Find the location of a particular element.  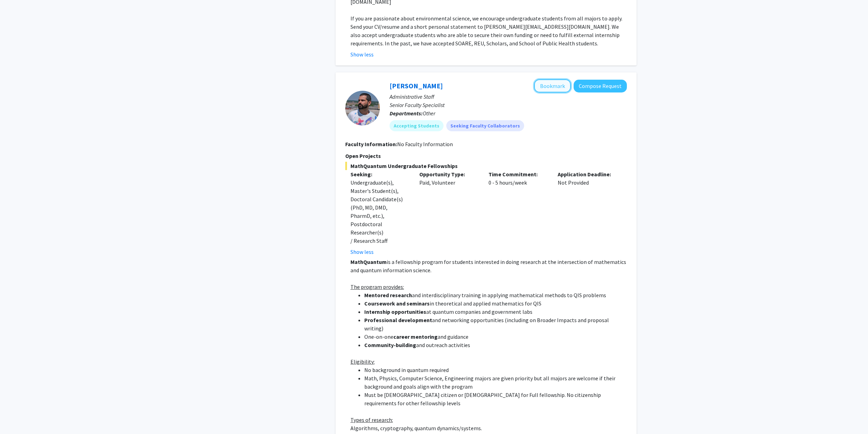

li: and networking opportunities (including on Broader Impacts and proposal writing) is located at coordinates (496, 324).